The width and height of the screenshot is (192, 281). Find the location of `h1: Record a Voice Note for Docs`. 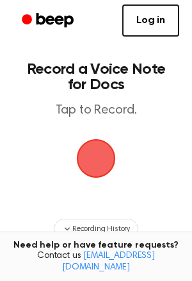

h1: Record a Voice Note for Docs is located at coordinates (96, 77).